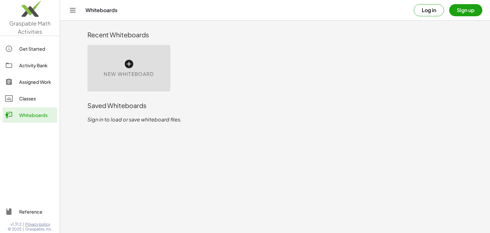  Describe the element at coordinates (37, 49) in the screenshot. I see `div: Get Started` at that location.